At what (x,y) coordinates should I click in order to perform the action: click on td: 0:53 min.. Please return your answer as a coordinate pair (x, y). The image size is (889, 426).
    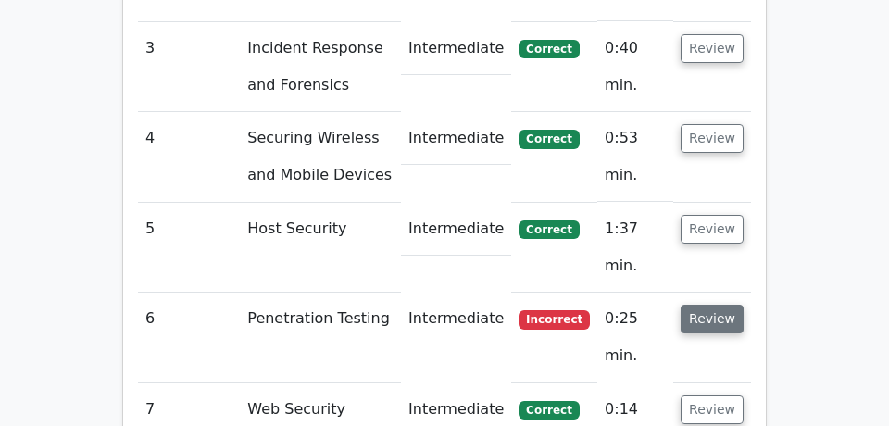
    Looking at the image, I should click on (635, 156).